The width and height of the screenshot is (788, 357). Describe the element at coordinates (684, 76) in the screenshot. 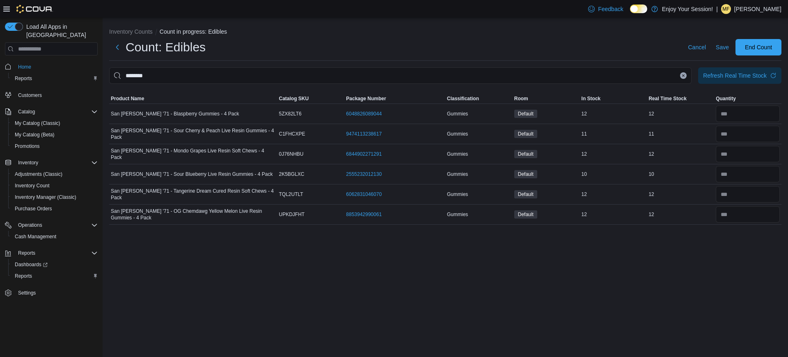

I see `button: Clear input` at that location.